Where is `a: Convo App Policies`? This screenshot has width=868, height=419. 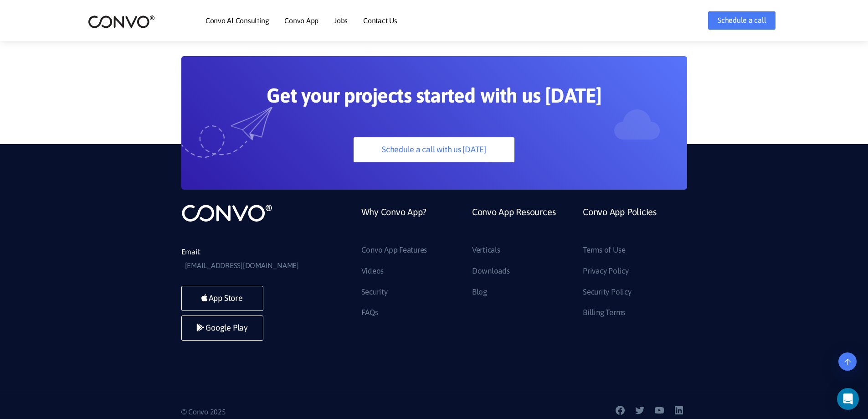
a: Convo App Policies is located at coordinates (620, 223).